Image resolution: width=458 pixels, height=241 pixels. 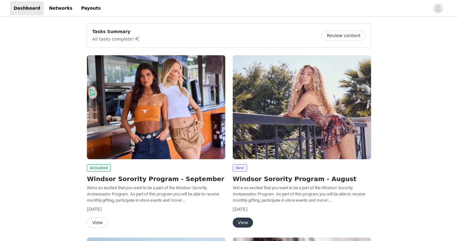 I want to click on a: Networks, so click(x=60, y=8).